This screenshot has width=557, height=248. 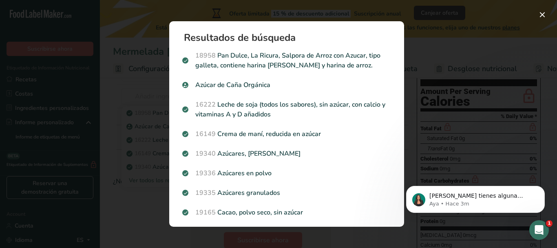 What do you see at coordinates (287, 85) in the screenshot?
I see `p: Azúcar de Caña Orgánica` at bounding box center [287, 85].